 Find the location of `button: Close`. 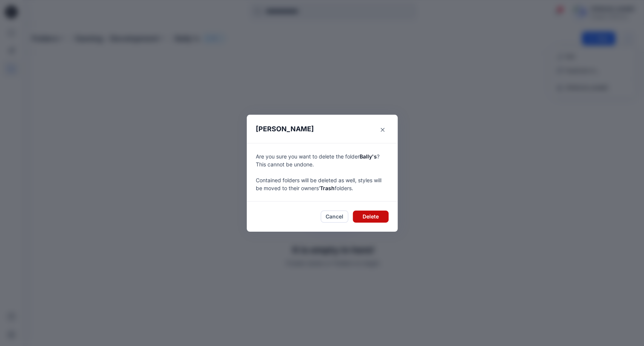

button: Close is located at coordinates (383, 130).